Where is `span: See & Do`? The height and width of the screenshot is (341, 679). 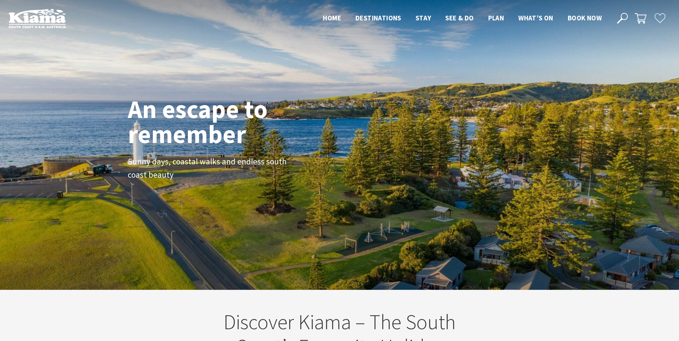
span: See & Do is located at coordinates (459, 18).